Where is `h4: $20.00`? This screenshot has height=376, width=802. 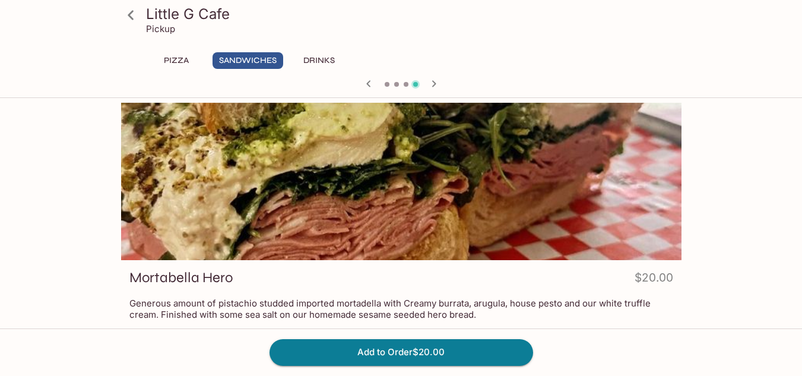 h4: $20.00 is located at coordinates (653, 280).